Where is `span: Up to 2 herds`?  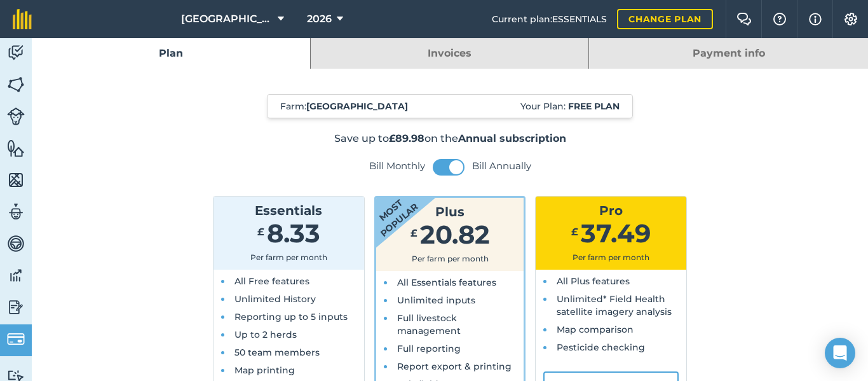 span: Up to 2 herds is located at coordinates (266, 334).